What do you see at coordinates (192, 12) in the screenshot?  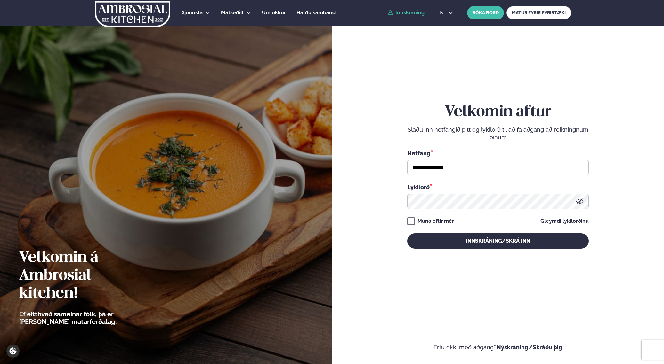 I see `span: Þjónusta` at bounding box center [192, 12].